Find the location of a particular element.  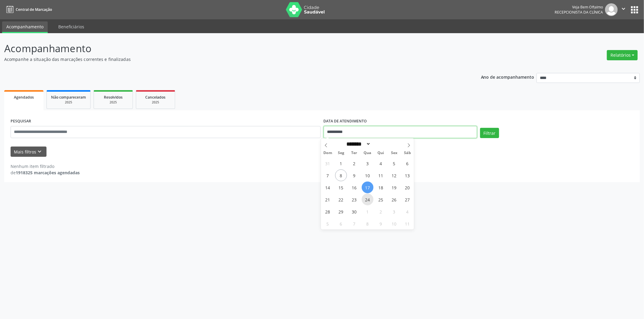

div: Nenhum item filtrado is located at coordinates (45, 166).